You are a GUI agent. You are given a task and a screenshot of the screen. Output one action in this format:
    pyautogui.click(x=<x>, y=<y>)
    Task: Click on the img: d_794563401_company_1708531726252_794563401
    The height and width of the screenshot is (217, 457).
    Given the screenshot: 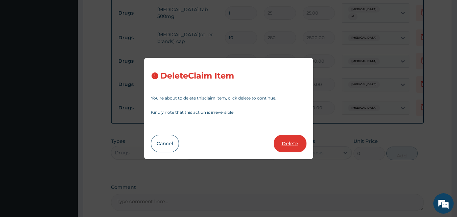 What is the action you would take?
    pyautogui.click(x=20, y=42)
    